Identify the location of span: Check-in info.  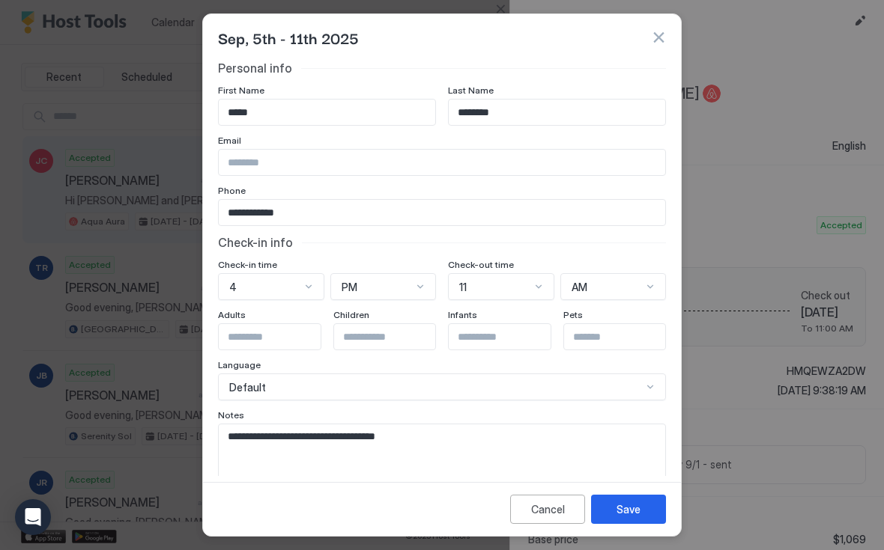
(255, 243).